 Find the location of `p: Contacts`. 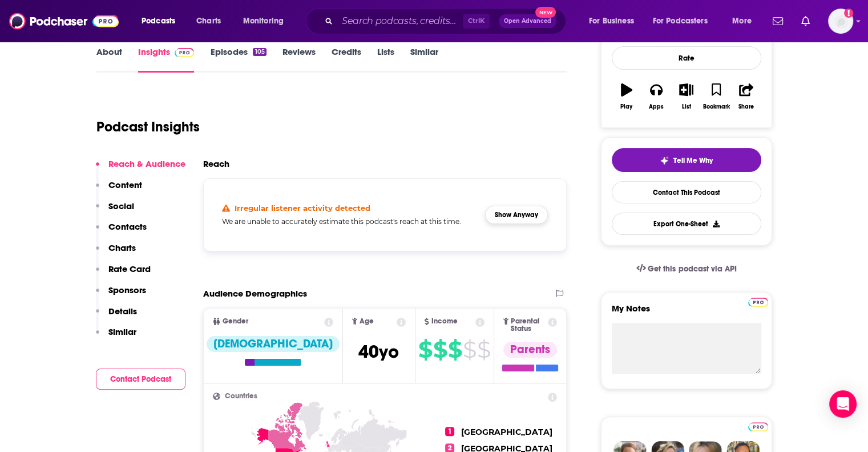

p: Contacts is located at coordinates (127, 226).